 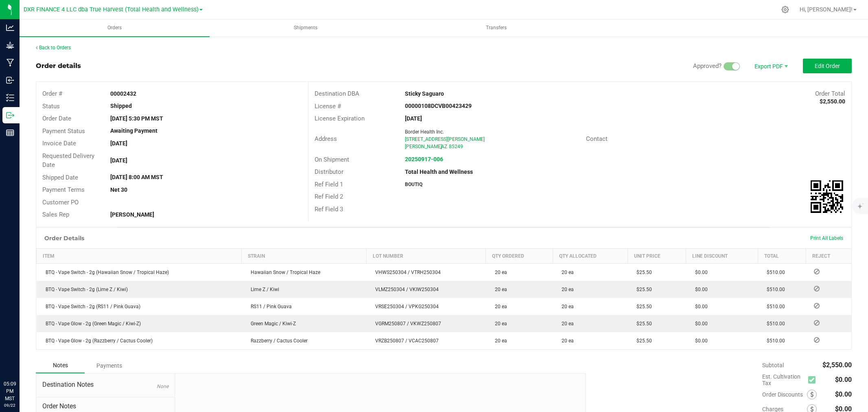 I want to click on span: Green Magic / Kiwi-Z, so click(x=271, y=323).